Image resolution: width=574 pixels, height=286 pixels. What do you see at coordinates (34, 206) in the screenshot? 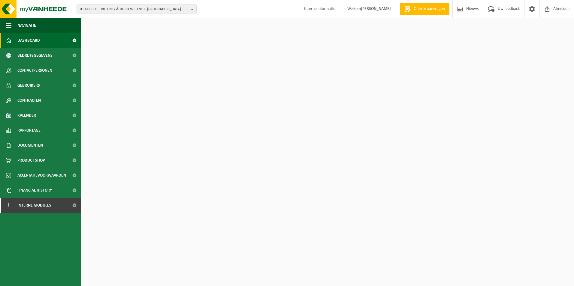
I see `span: Interne modules` at bounding box center [34, 206].